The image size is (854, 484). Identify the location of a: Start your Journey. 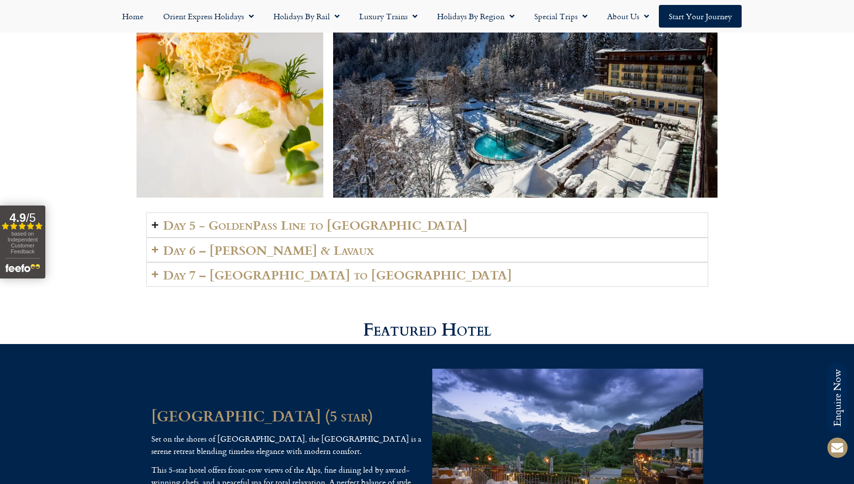
(700, 16).